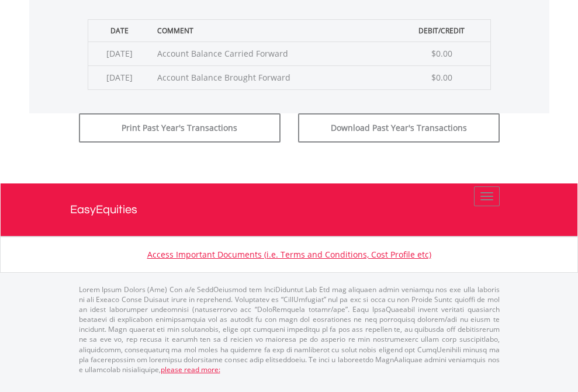  I want to click on p: Lorem Ipsum Dolors (Ame) Con a/e SeddOeiusmod tem InciDiduntut Lab Etd mag aliquaen admin veniamq..., so click(290, 330).